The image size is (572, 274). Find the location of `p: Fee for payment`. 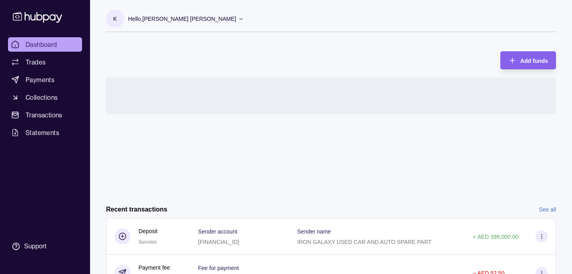

p: Fee for payment is located at coordinates (219, 268).